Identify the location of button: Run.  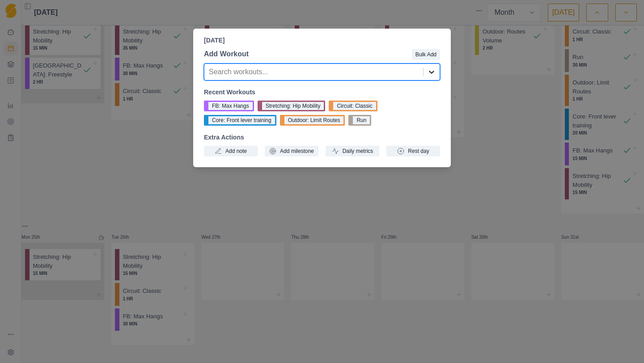
(359, 120).